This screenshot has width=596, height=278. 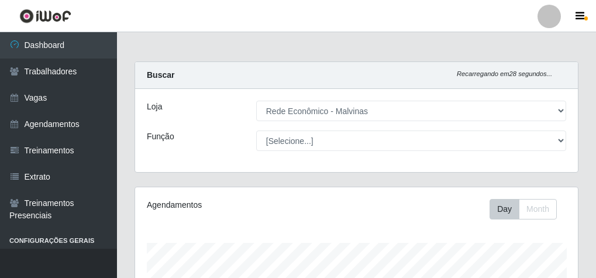 What do you see at coordinates (523, 209) in the screenshot?
I see `div: First group` at bounding box center [523, 209].